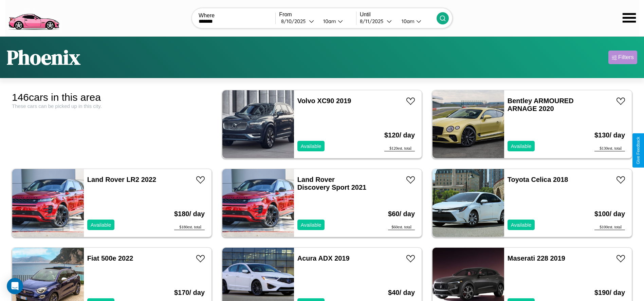  Describe the element at coordinates (298, 21) in the screenshot. I see `button: 8/10/2025` at that location.